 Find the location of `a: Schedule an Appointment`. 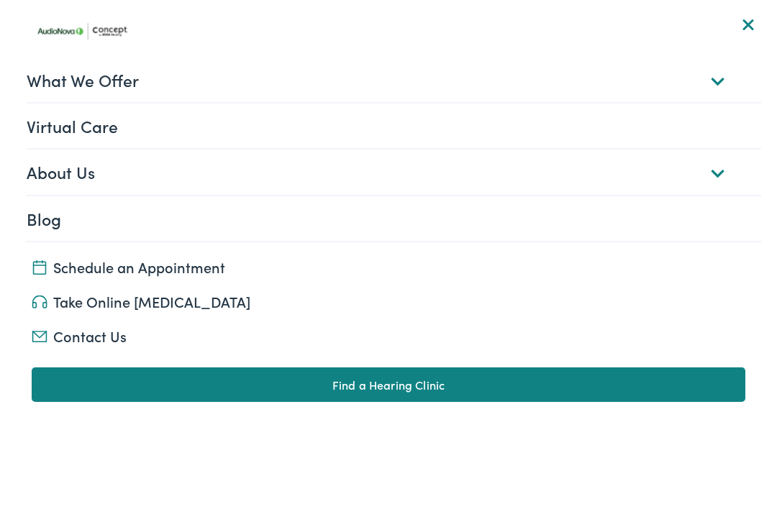

a: Schedule an Appointment is located at coordinates (388, 267).